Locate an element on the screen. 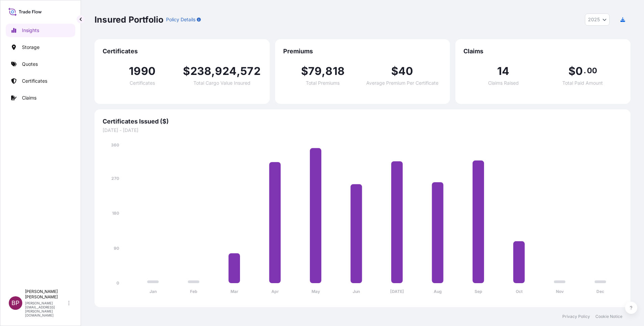  a: Privacy Policy is located at coordinates (576, 316).